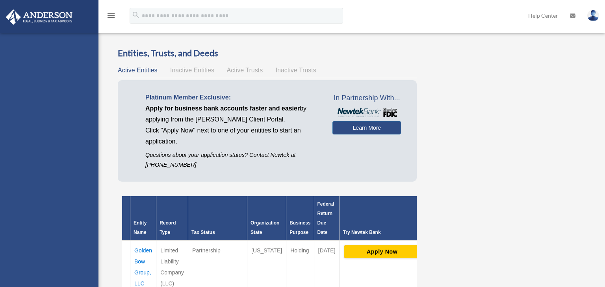 The width and height of the screenshot is (605, 287). What do you see at coordinates (593, 15) in the screenshot?
I see `img: User Pic` at bounding box center [593, 15].